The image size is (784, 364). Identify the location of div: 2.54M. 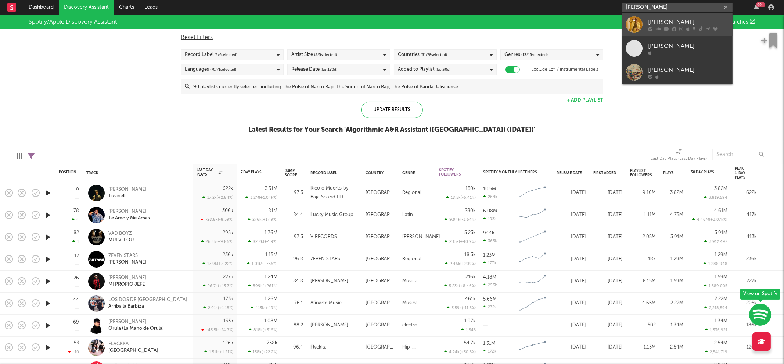
(673, 347).